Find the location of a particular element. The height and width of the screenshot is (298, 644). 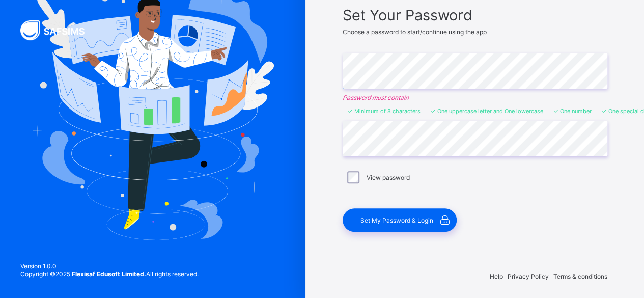

label: View password is located at coordinates (388, 178).